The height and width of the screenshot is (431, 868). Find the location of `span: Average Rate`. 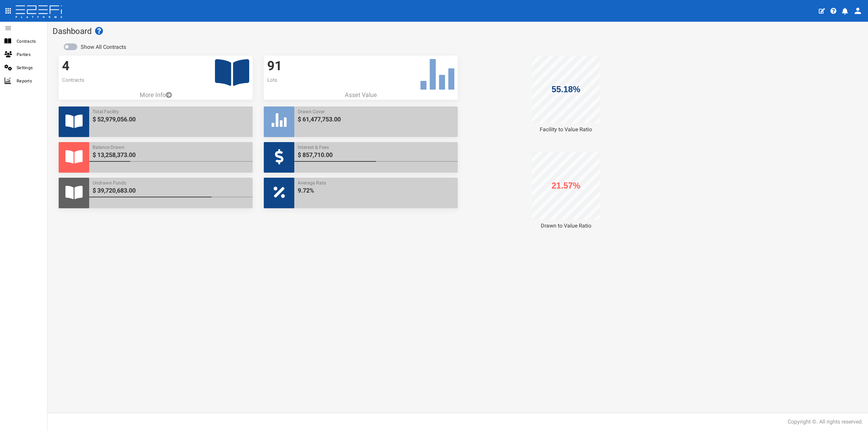

span: Average Rate is located at coordinates (376, 183).